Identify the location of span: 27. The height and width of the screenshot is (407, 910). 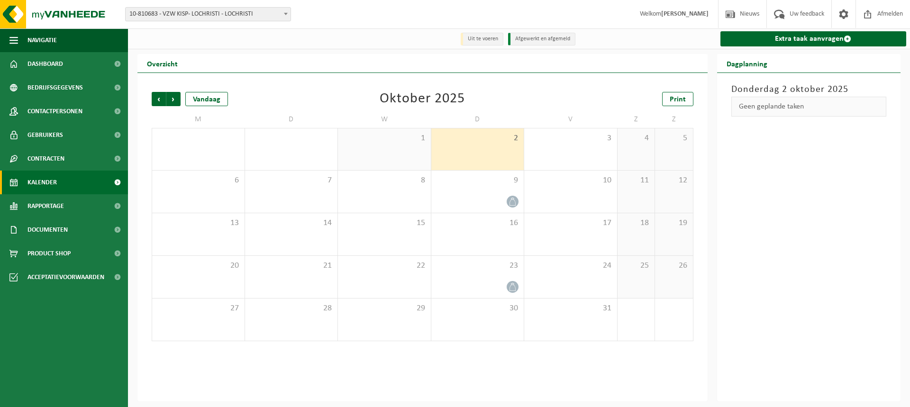
(198, 308).